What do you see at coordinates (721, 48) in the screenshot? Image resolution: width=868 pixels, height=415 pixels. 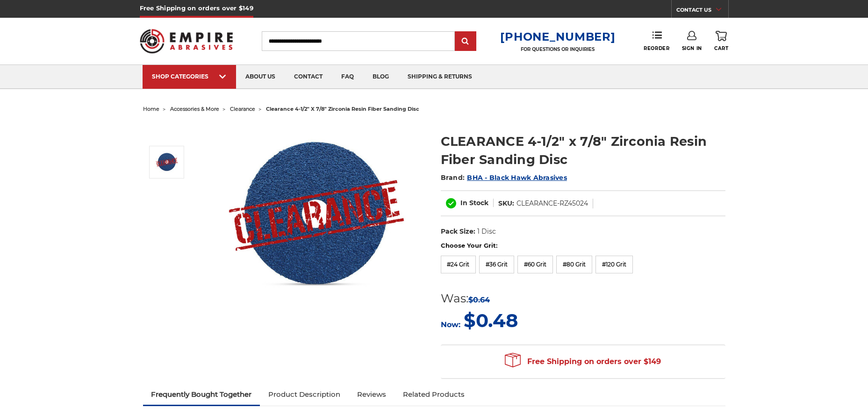 I see `span: Cart` at bounding box center [721, 48].